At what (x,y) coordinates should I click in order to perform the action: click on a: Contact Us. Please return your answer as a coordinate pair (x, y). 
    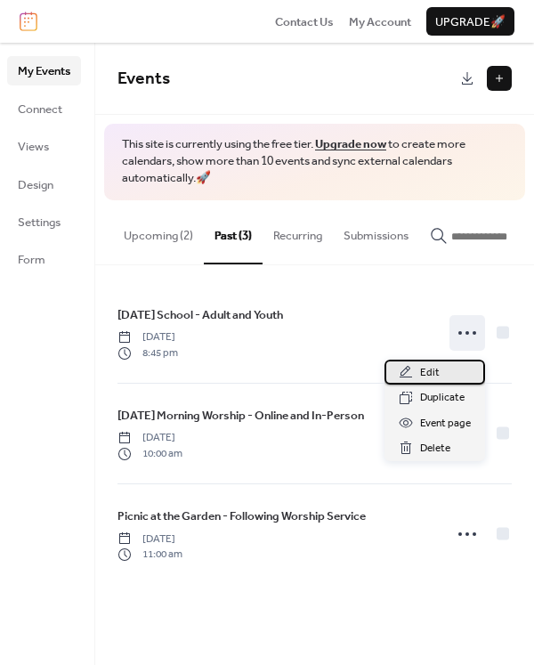
    Looking at the image, I should click on (304, 21).